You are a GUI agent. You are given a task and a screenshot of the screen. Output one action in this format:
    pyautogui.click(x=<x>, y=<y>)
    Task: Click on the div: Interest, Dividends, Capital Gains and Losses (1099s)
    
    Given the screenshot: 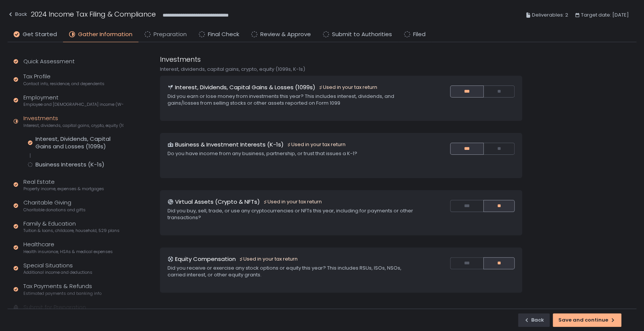 What is the action you would take?
    pyautogui.click(x=79, y=143)
    